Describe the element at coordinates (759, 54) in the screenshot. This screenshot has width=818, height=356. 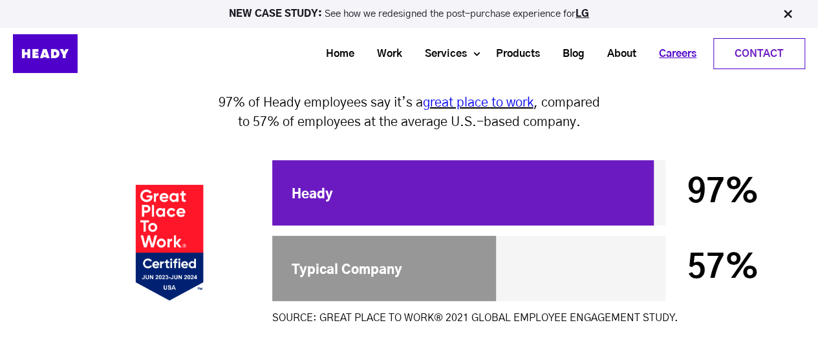
I see `a: Contact` at that location.